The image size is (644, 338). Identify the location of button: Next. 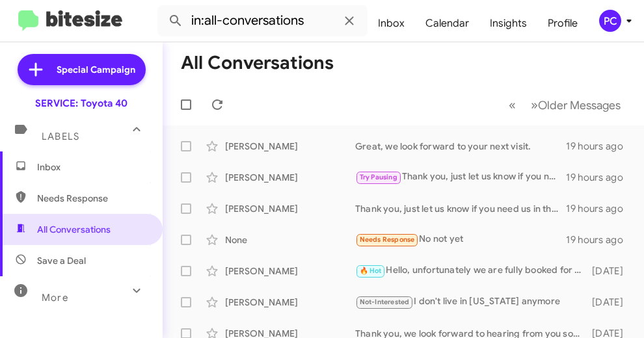
(576, 105).